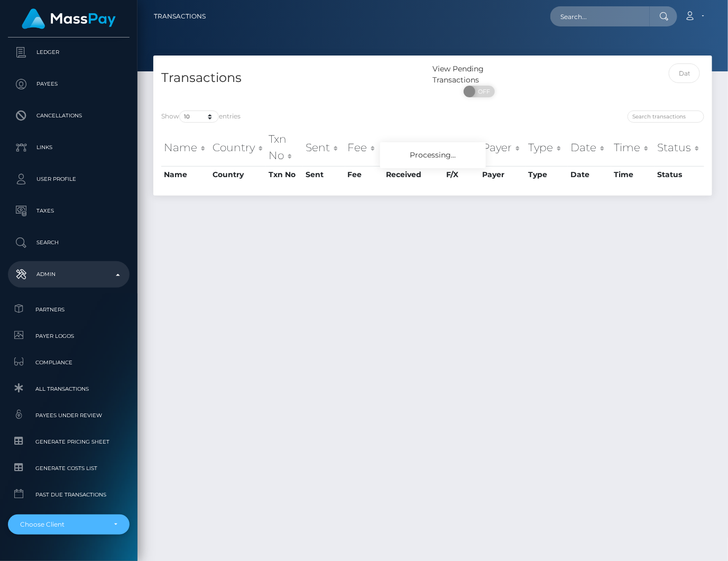 Image resolution: width=728 pixels, height=561 pixels. What do you see at coordinates (69, 389) in the screenshot?
I see `span: All Transactions` at bounding box center [69, 389].